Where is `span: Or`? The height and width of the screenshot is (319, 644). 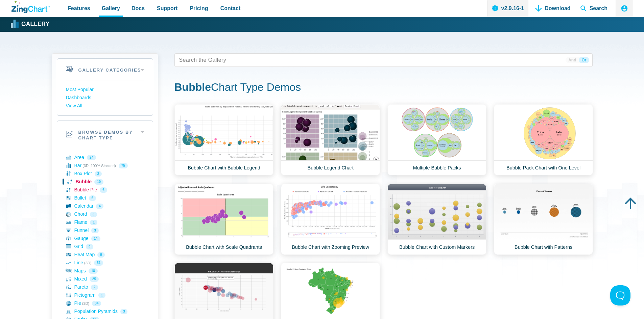 span: Or is located at coordinates (584, 60).